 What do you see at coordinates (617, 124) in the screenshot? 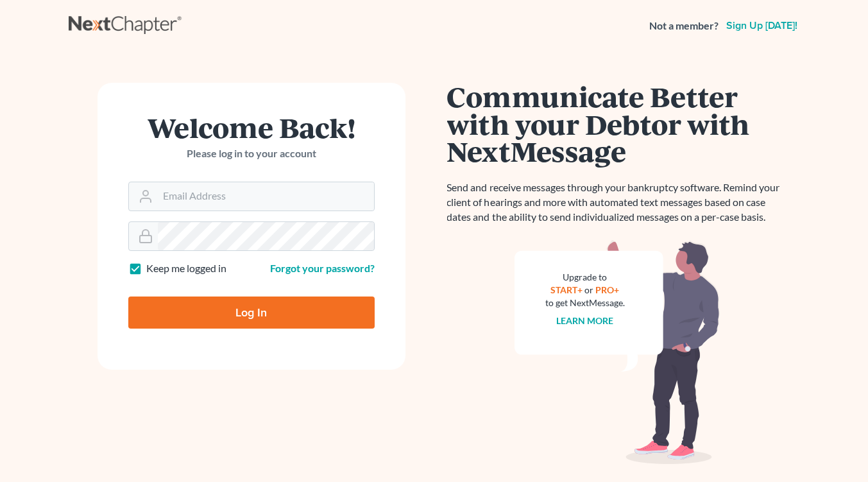
I see `h1: Communicate Better with your Debtor with NextMessage` at bounding box center [617, 124].